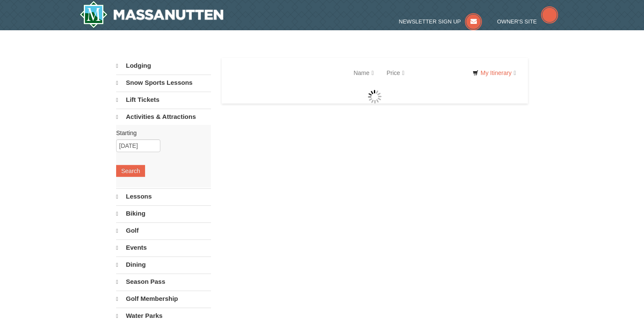 The height and width of the screenshot is (323, 644). I want to click on span: Owner's Site, so click(518, 21).